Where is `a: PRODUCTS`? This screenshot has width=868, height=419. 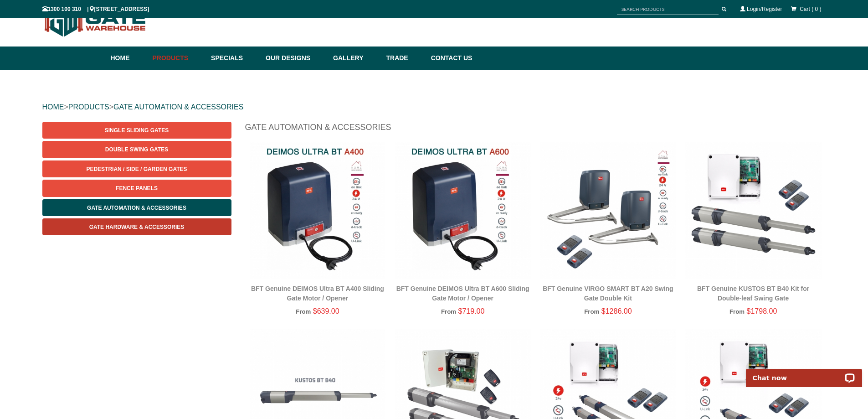
a: PRODUCTS is located at coordinates (89, 107).